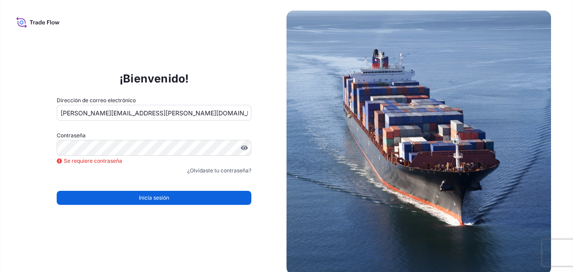  I want to click on input: example@gmail.com, so click(154, 113).